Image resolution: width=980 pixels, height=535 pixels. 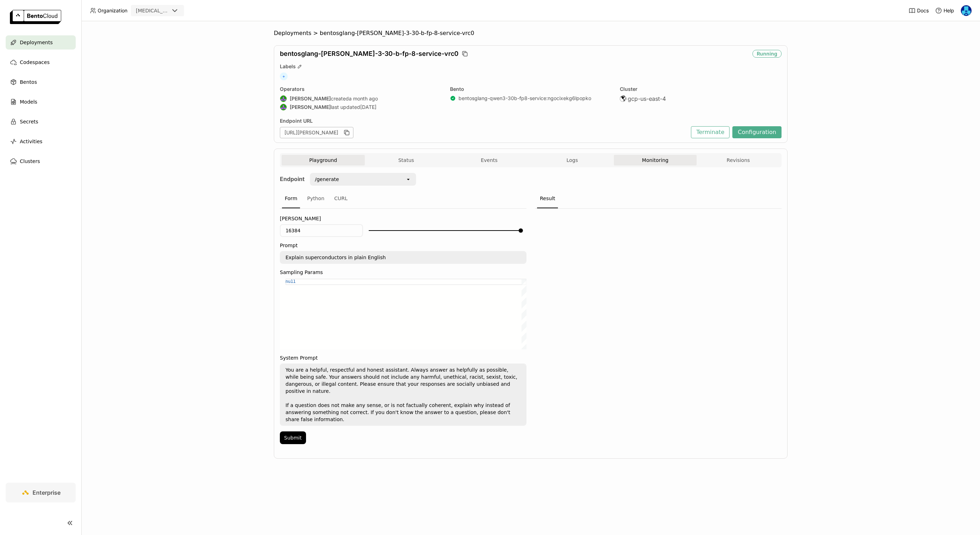 What do you see at coordinates (945, 11) in the screenshot?
I see `div: Help` at bounding box center [945, 11].